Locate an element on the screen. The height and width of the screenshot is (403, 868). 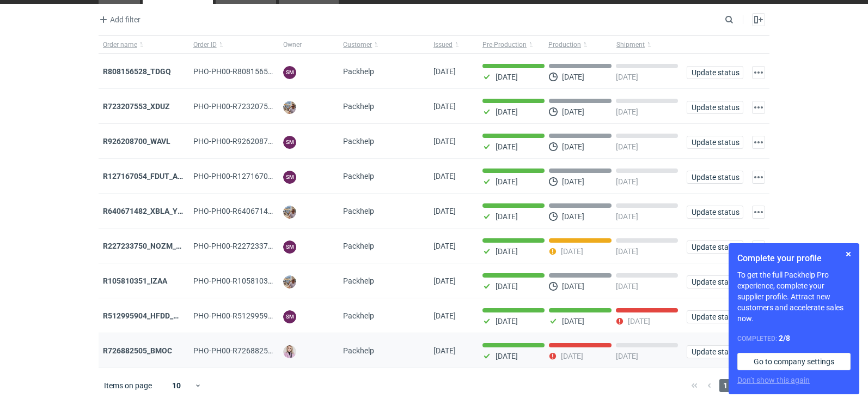
span: PHO-PH00-R808156528_TDGQ is located at coordinates (246, 71).